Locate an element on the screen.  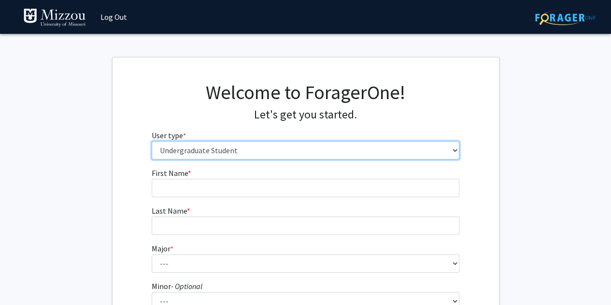
h4: Let's get you started. is located at coordinates (305, 115).